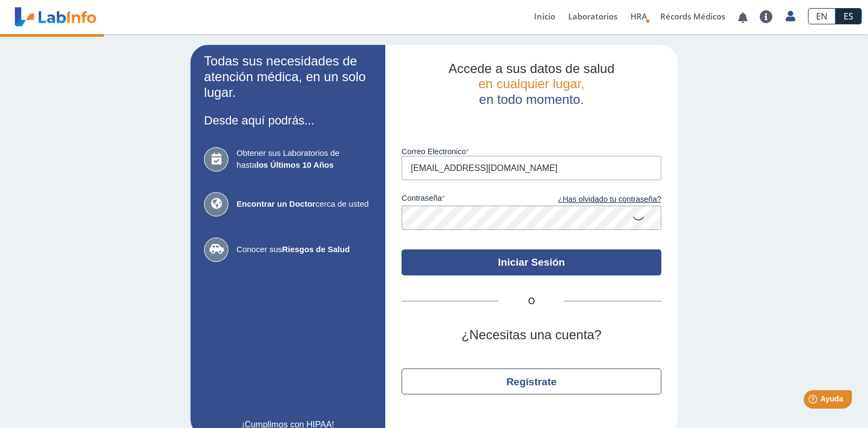 The image size is (868, 428). Describe the element at coordinates (276, 203) in the screenshot. I see `b: Encontrar un Doctor` at that location.